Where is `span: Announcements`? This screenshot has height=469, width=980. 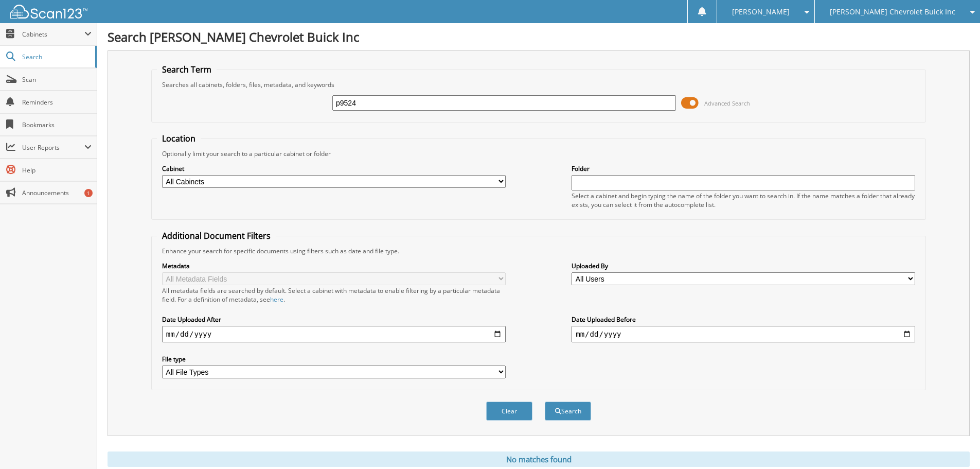 span: Announcements is located at coordinates (57, 193).